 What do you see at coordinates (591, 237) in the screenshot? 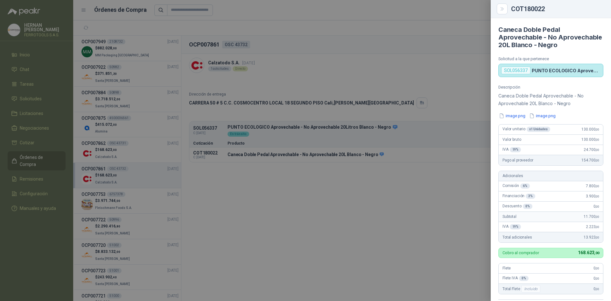
I see `span: 13.923` at bounding box center [591, 237].